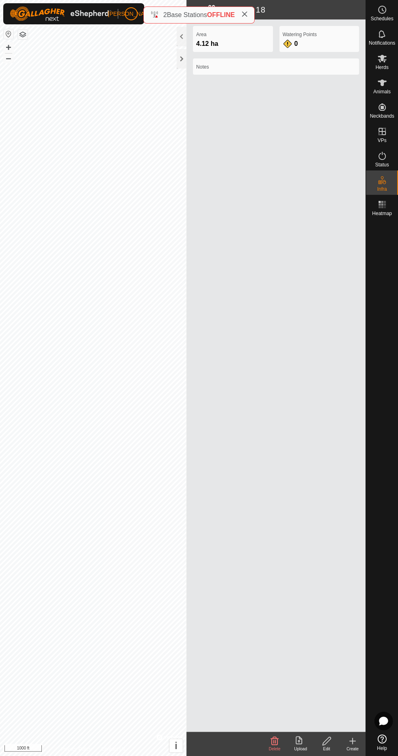 Image resolution: width=398 pixels, height=756 pixels. I want to click on div: Upload, so click(300, 749).